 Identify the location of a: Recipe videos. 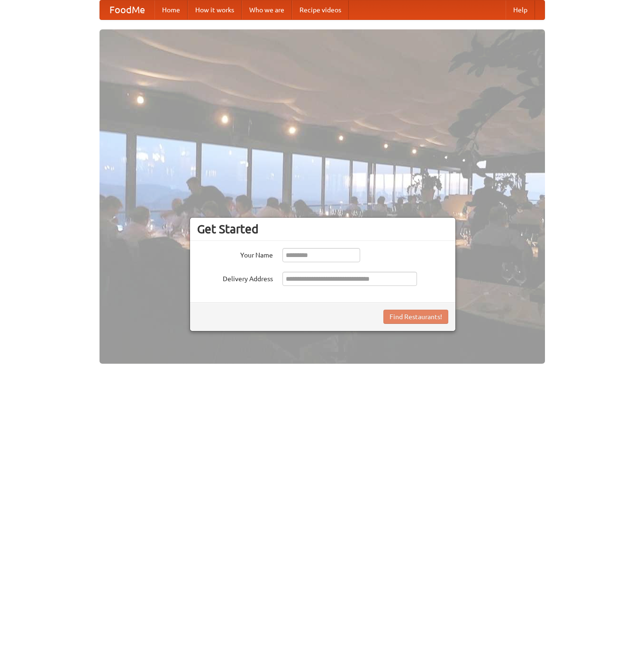
(320, 10).